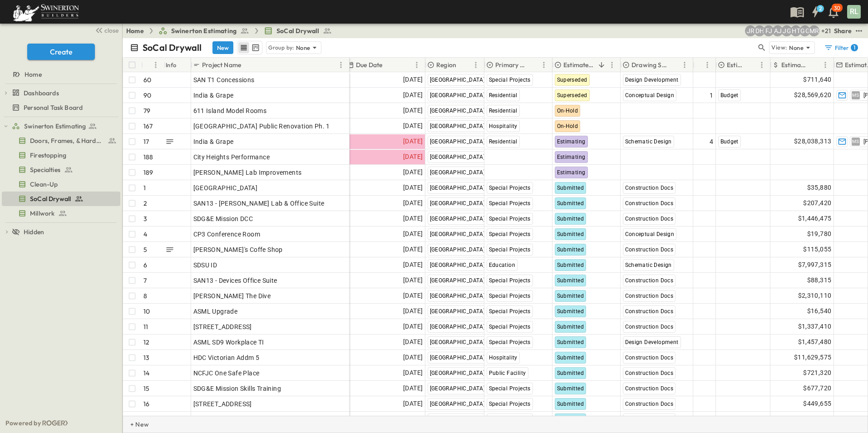  Describe the element at coordinates (61, 169) in the screenshot. I see `div: Specialtiestest` at that location.